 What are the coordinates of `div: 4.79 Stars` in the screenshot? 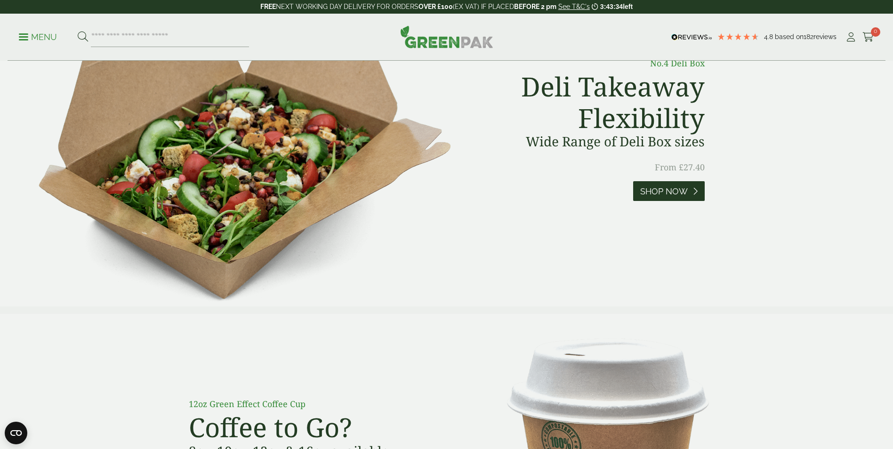 It's located at (738, 37).